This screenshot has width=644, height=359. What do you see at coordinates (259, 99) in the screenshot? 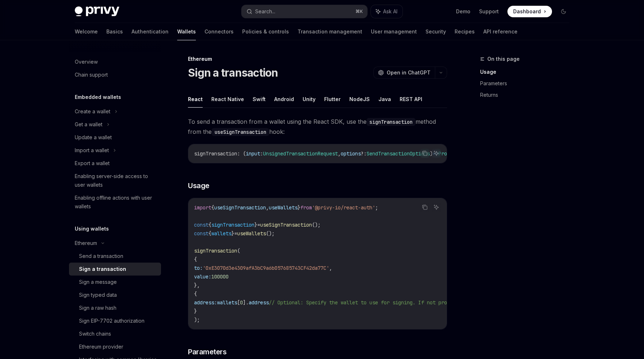
I see `button: Swift` at bounding box center [259, 99].